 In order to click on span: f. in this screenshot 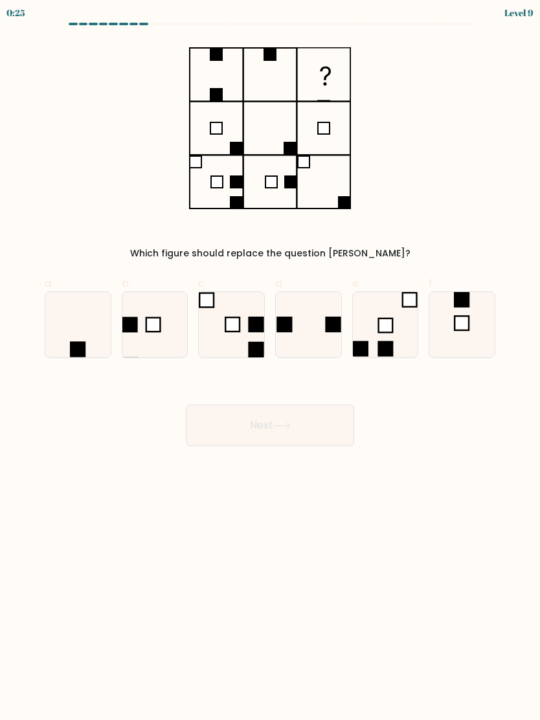, I will do `click(431, 283)`.